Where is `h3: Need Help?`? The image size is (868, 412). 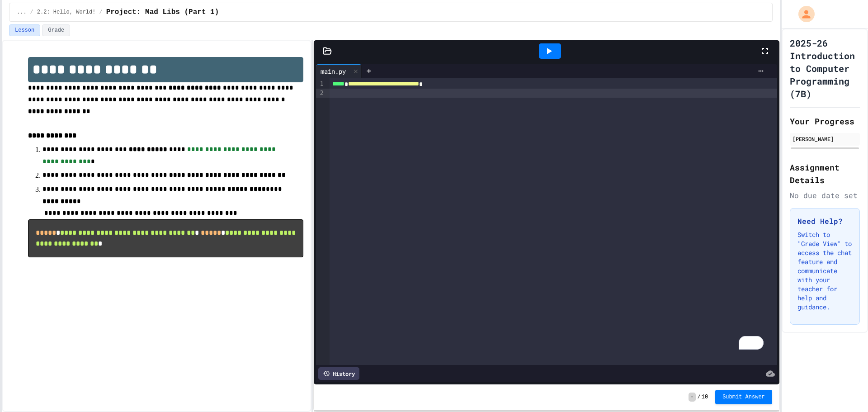 h3: Need Help? is located at coordinates (824, 221).